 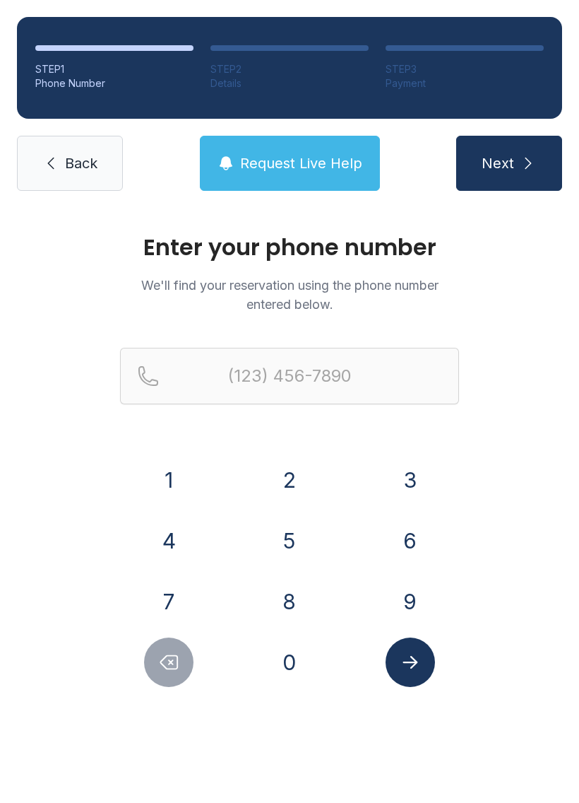 What do you see at coordinates (465, 83) in the screenshot?
I see `div: Payment` at bounding box center [465, 83].